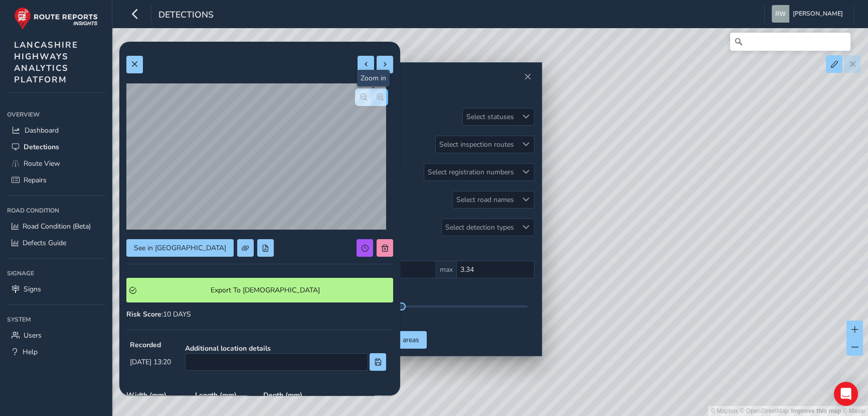 This screenshot has width=868, height=416. What do you see at coordinates (446, 269) in the screenshot?
I see `span: max` at bounding box center [446, 269].